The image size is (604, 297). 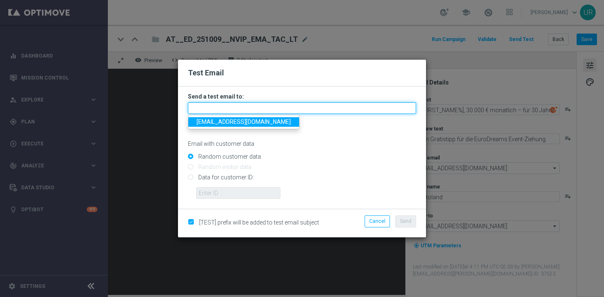 What do you see at coordinates (302, 97) in the screenshot?
I see `h3: Send a test email to:` at bounding box center [302, 97].